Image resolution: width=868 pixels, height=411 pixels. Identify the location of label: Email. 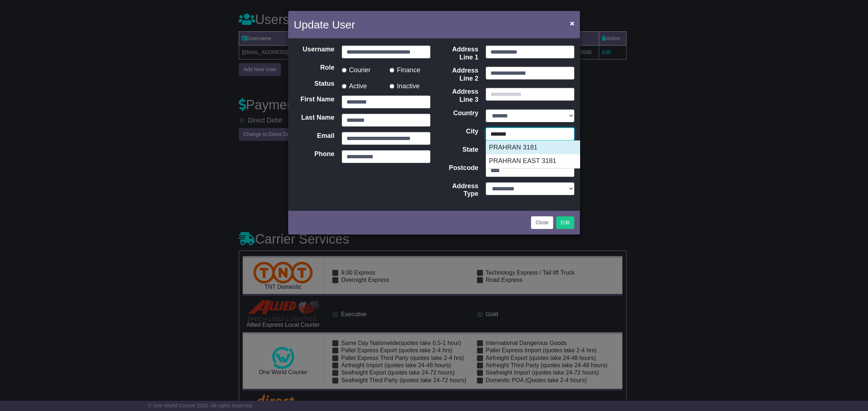
(314, 138).